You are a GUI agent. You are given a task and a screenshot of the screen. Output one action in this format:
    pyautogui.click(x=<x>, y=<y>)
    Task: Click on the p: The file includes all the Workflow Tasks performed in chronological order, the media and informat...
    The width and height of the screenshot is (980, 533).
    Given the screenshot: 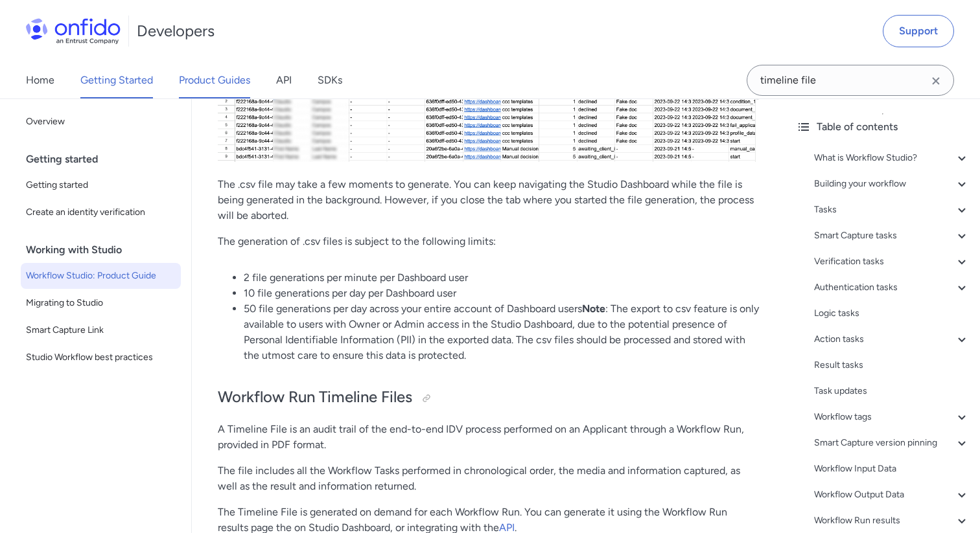 What is the action you would take?
    pyautogui.click(x=489, y=479)
    